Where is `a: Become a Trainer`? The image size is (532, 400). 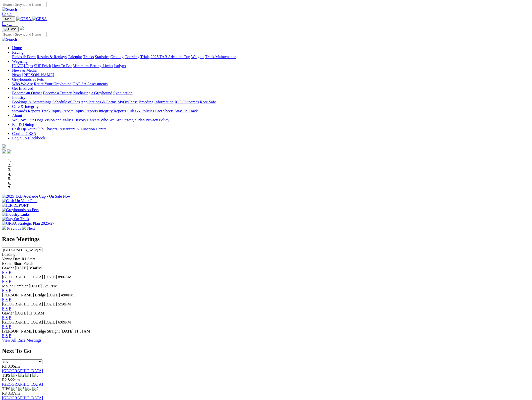
a: Become a Trainer is located at coordinates (57, 93).